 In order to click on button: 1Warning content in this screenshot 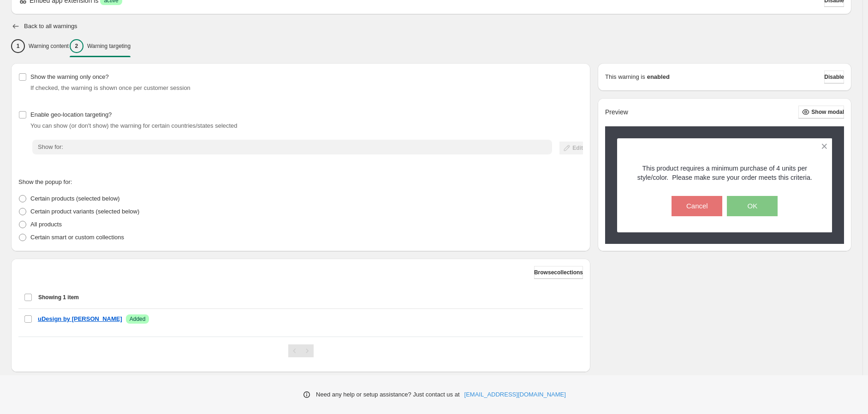, I will do `click(39, 46)`.